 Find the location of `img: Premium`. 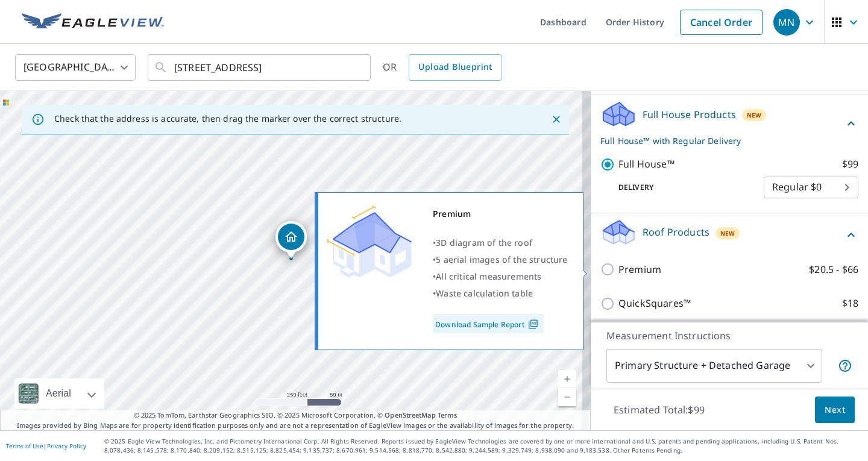

img: Premium is located at coordinates (370, 242).